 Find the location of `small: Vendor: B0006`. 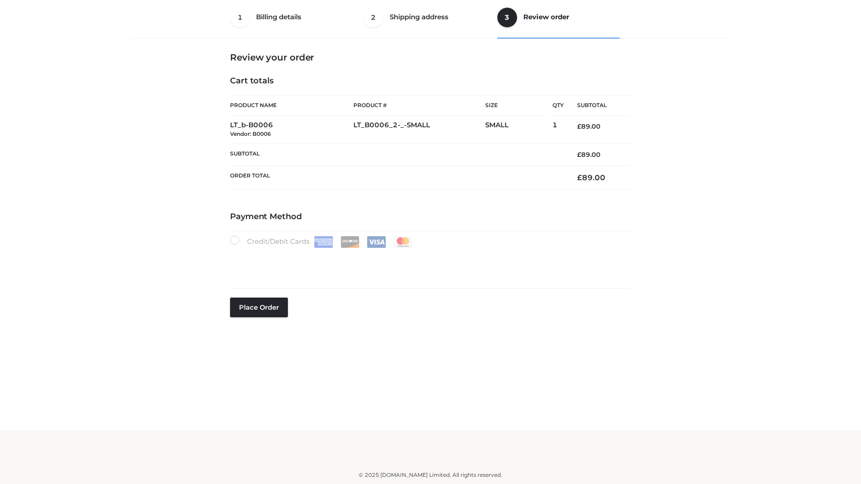

small: Vendor: B0006 is located at coordinates (250, 134).